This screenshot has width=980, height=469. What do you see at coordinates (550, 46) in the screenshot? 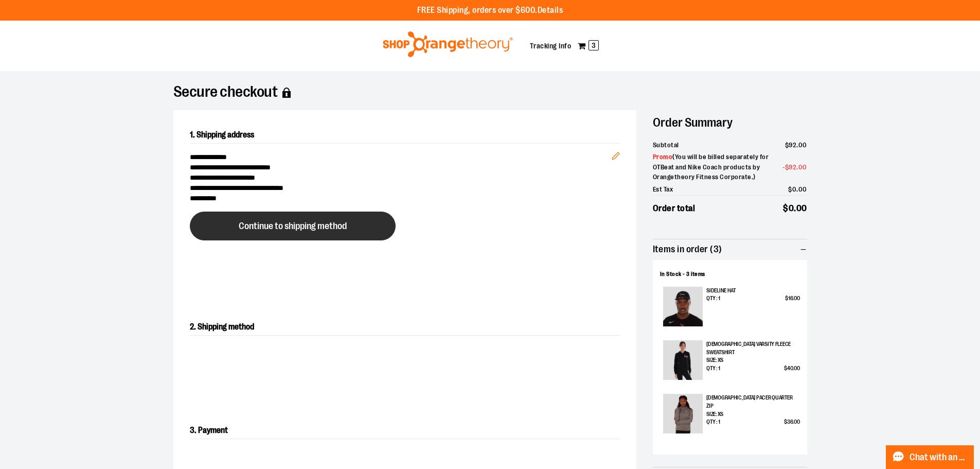
I see `a: Tracking Info` at bounding box center [550, 46].